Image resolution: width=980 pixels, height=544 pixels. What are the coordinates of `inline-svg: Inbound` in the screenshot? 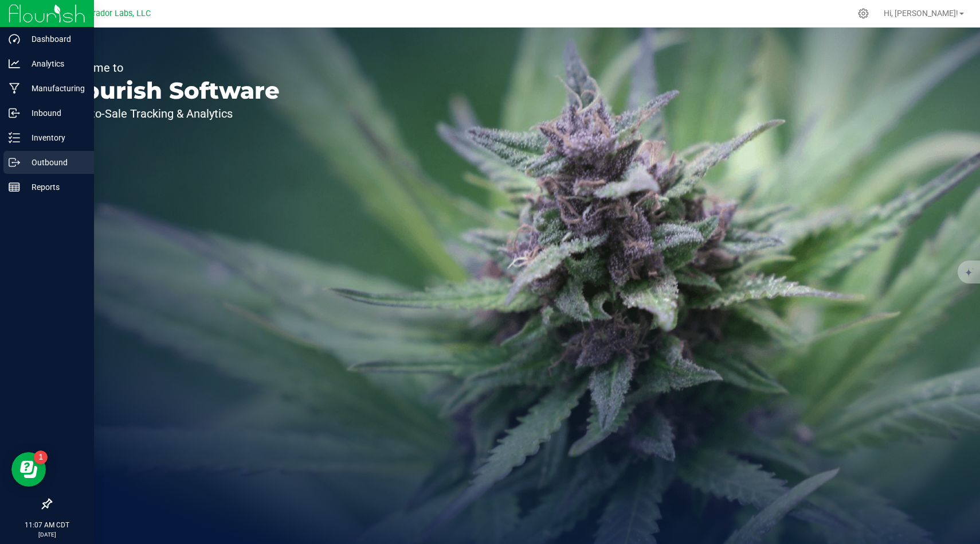 It's located at (14, 113).